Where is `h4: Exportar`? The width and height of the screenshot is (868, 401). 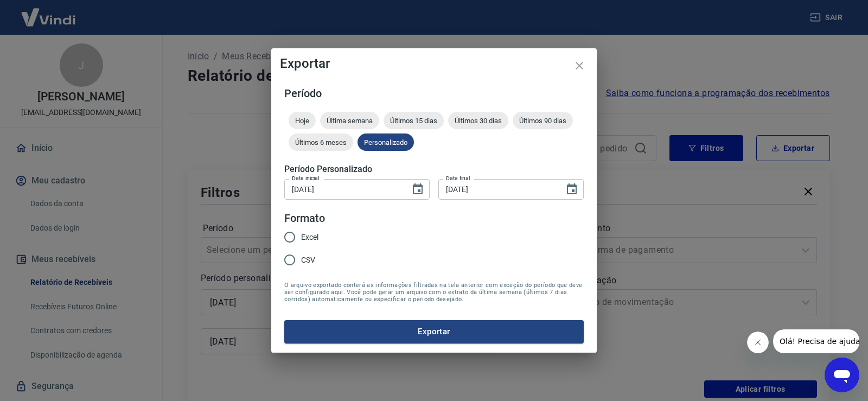 h4: Exportar is located at coordinates (434, 63).